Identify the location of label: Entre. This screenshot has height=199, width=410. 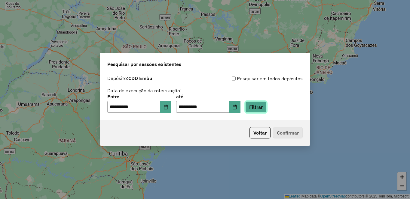
(139, 97).